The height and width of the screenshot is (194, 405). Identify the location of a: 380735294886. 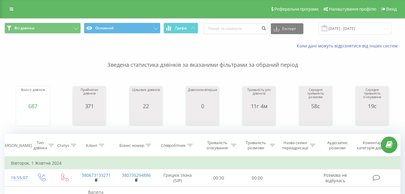
(136, 175).